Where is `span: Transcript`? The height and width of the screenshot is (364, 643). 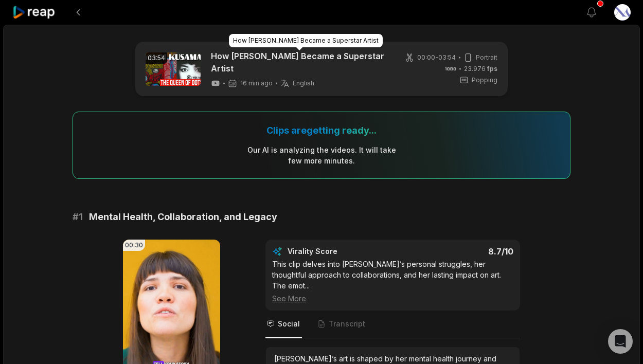 span: Transcript is located at coordinates (347, 323).